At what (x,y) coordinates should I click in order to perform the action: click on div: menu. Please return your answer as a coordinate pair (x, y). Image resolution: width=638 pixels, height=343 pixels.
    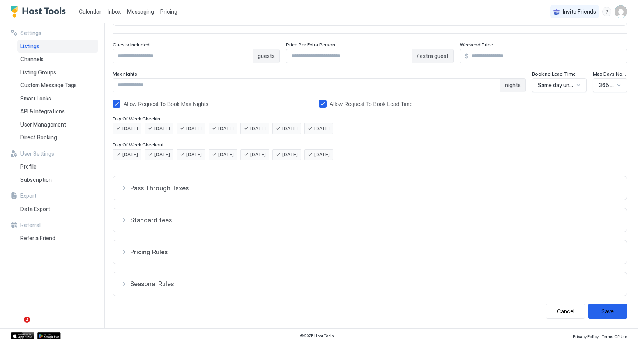
    Looking at the image, I should click on (607, 12).